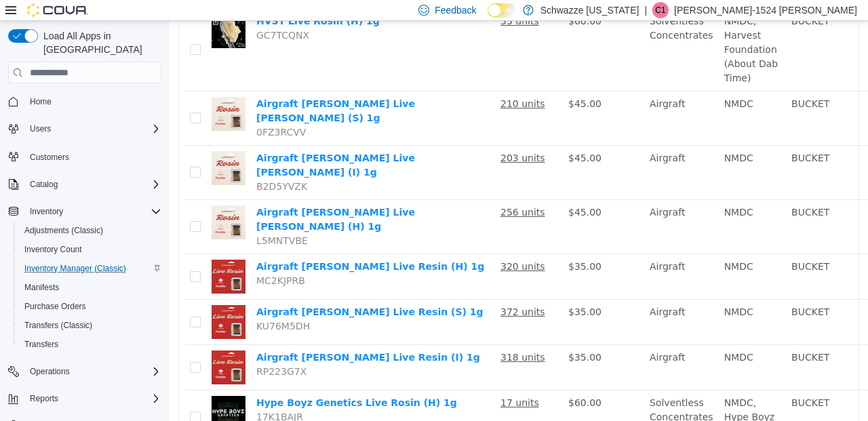 This screenshot has height=421, width=868. Describe the element at coordinates (90, 306) in the screenshot. I see `button: Purchase Orders` at that location.